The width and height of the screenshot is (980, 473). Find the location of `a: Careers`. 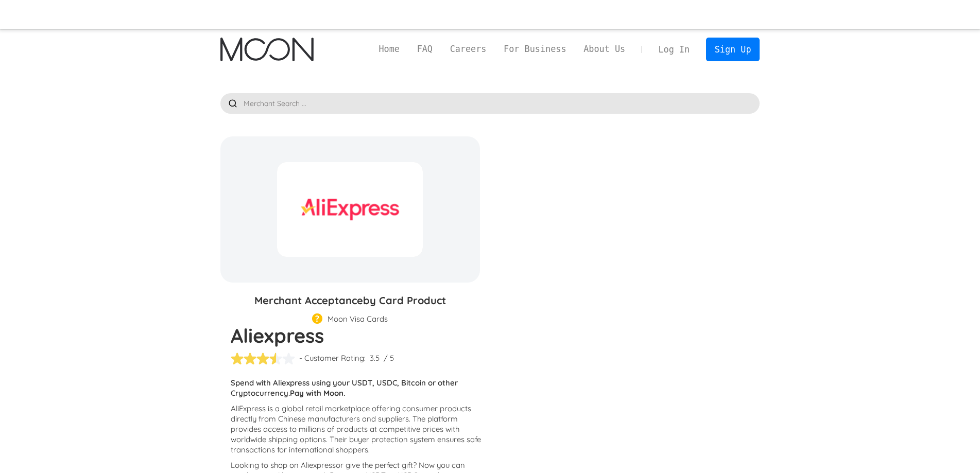

a: Careers is located at coordinates (468, 49).